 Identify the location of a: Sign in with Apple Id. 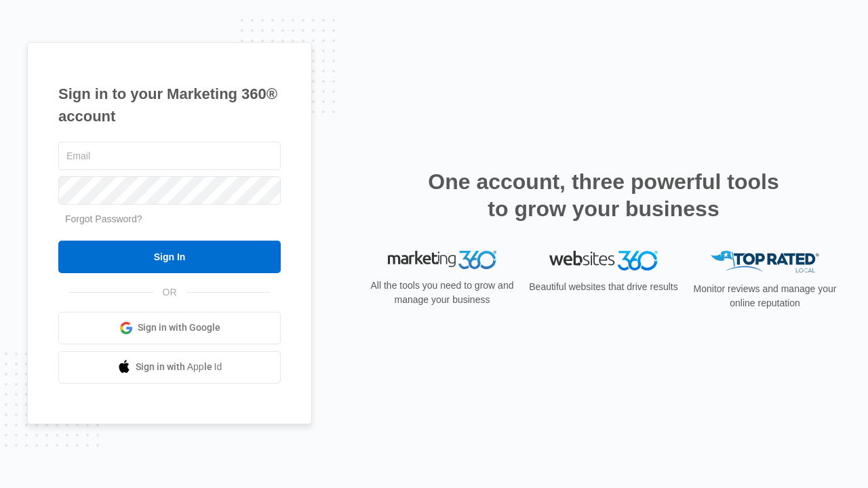
(170, 367).